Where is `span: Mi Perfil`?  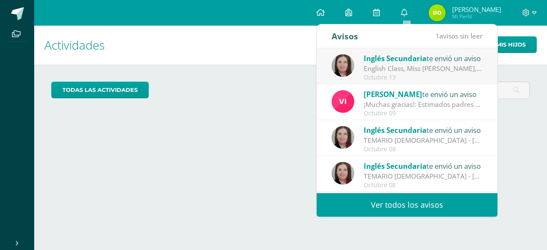
span: Mi Perfil is located at coordinates (476, 16).